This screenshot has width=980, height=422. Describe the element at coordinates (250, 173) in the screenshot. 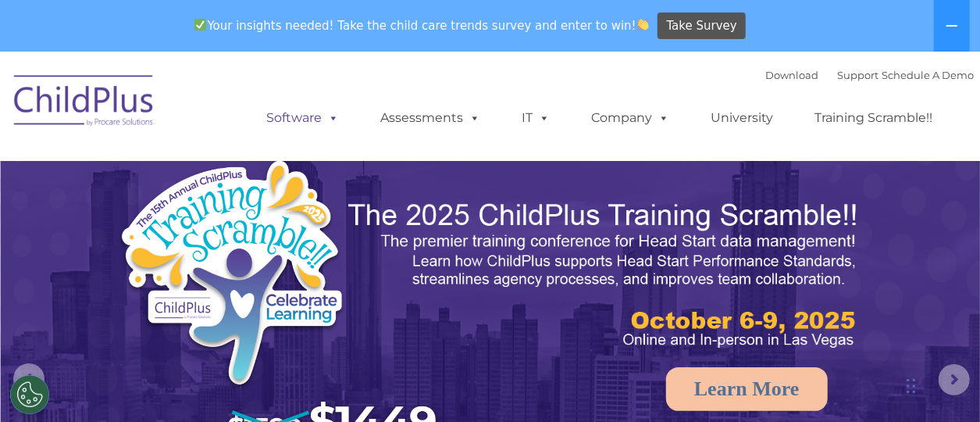

I see `span: Phone number` at that location.